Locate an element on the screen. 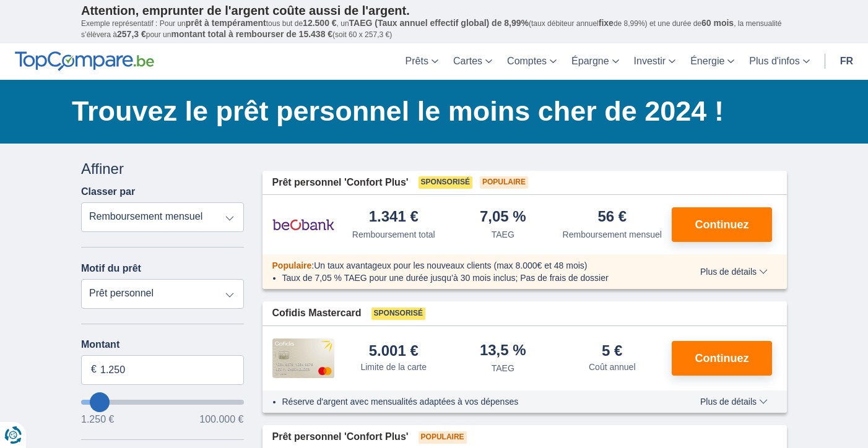 The width and height of the screenshot is (868, 448). div: Remboursement total is located at coordinates (394, 234).